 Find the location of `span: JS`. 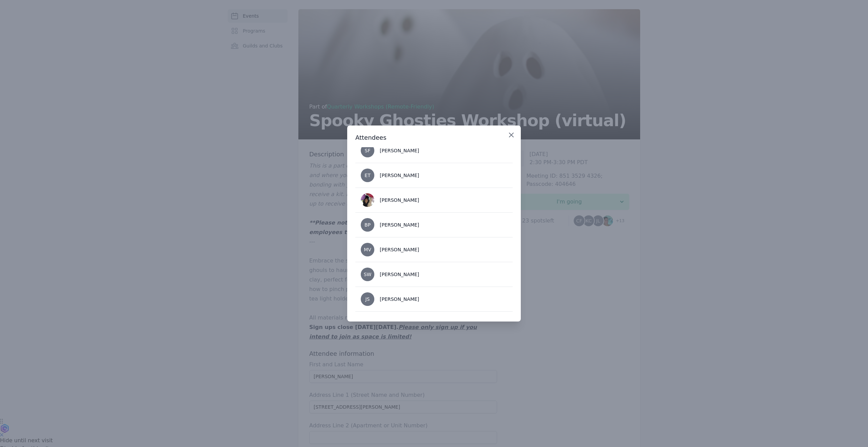

span: JS is located at coordinates (367, 299).